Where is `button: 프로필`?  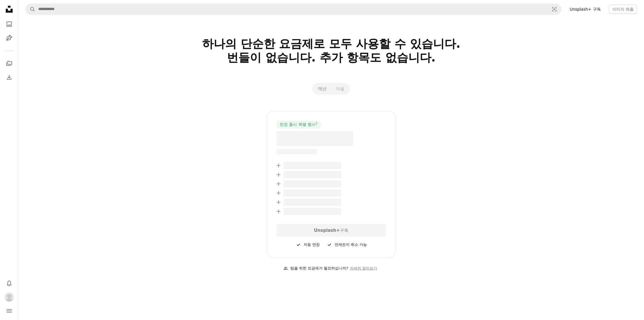
button: 프로필 is located at coordinates (9, 297).